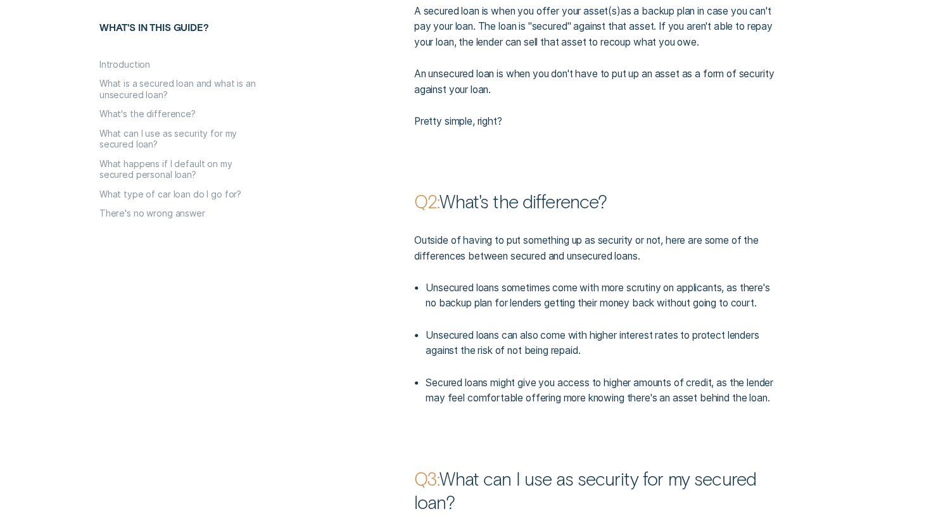 The height and width of the screenshot is (528, 943). Describe the element at coordinates (597, 82) in the screenshot. I see `p: An unsecured loan is when you don't have to put up an asset as a form of security against your loan.` at that location.